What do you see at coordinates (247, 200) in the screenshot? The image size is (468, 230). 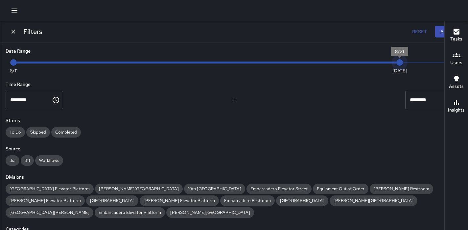 I see `div: Embarcadero Restroom` at bounding box center [247, 200].